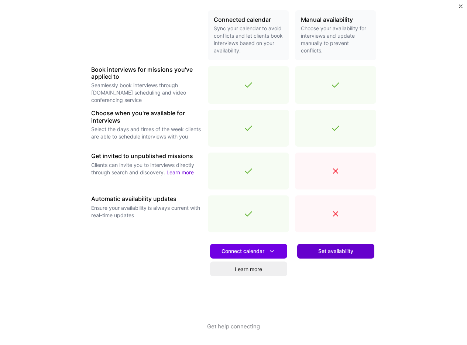 The image size is (467, 345). What do you see at coordinates (336, 251) in the screenshot?
I see `button: Set availability` at bounding box center [336, 251].